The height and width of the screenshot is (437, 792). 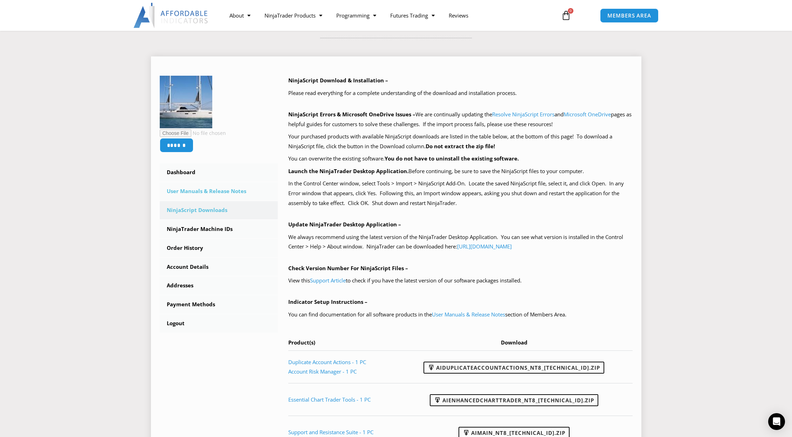 What do you see at coordinates (460, 119) in the screenshot?
I see `p: We are continually updating the and pages as helpful guides for customers to solve these challeng...` at bounding box center [460, 119].